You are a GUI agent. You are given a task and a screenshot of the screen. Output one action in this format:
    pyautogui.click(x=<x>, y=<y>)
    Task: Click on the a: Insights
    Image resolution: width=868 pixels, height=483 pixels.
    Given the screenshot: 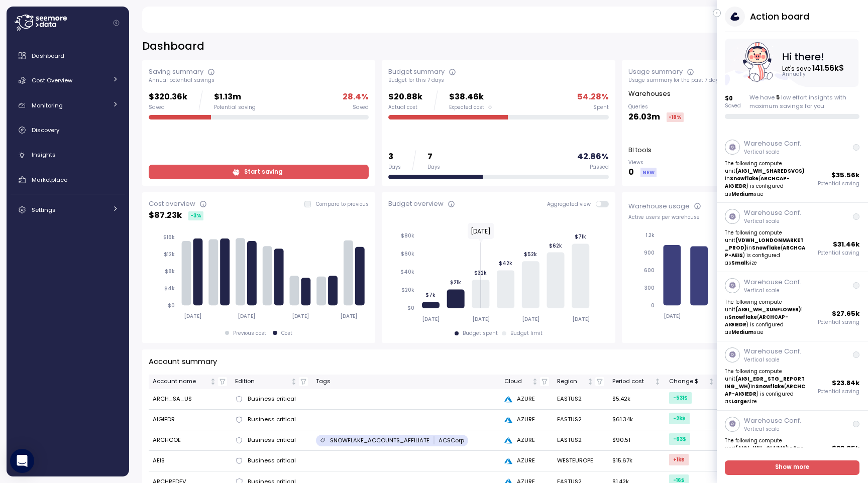 What is the action you would take?
    pyautogui.click(x=68, y=156)
    